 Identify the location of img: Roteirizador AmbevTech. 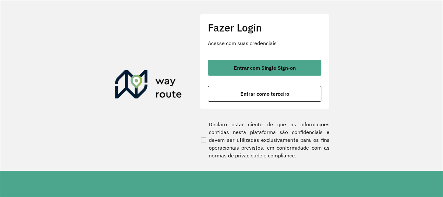
(149, 86).